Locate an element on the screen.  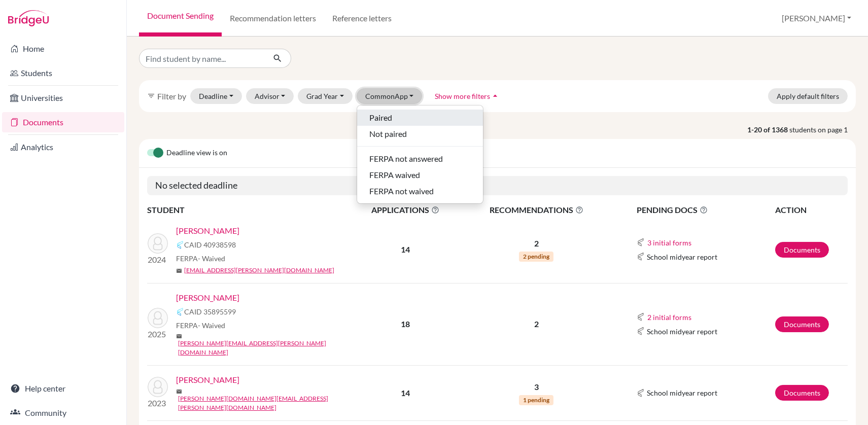
button: Grad Year is located at coordinates (325, 96).